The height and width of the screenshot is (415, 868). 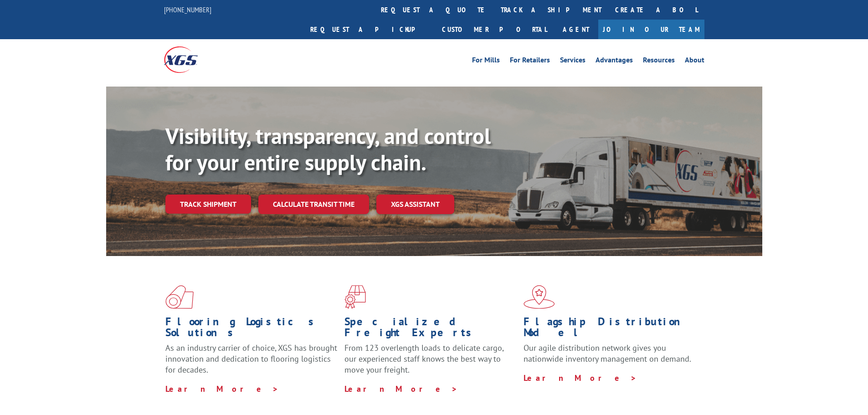 I want to click on b: Visibility, transparency, and control for your entire supply chain., so click(x=328, y=149).